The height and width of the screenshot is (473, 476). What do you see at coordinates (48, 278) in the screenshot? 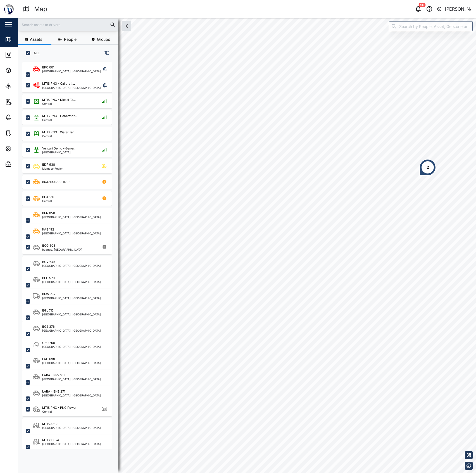
I see `div: BEG 570` at bounding box center [48, 278].